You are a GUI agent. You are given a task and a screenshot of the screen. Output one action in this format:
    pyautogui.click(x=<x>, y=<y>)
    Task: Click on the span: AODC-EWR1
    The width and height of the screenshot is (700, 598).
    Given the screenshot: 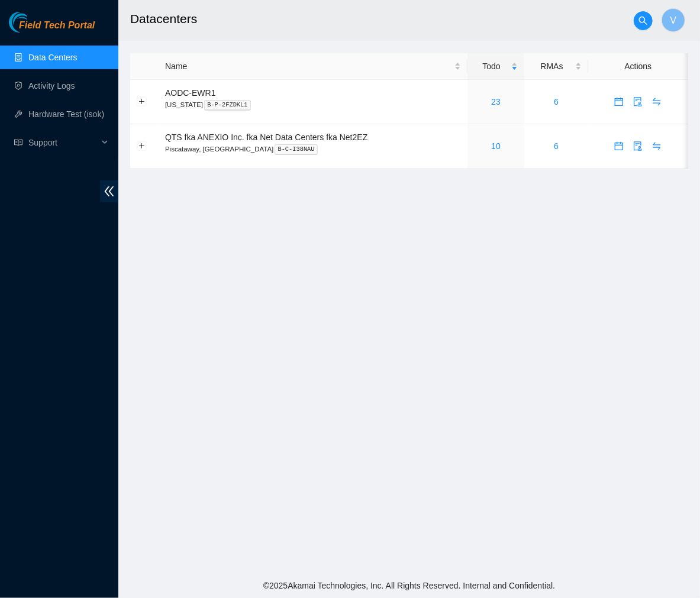 What is the action you would take?
    pyautogui.click(x=191, y=93)
    